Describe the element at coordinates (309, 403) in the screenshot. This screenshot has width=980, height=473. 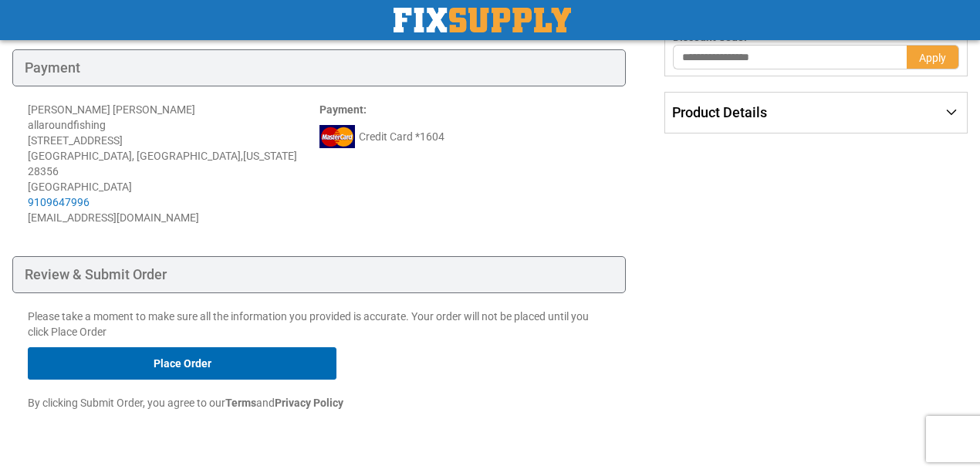
I see `strong: Privacy Policy` at that location.